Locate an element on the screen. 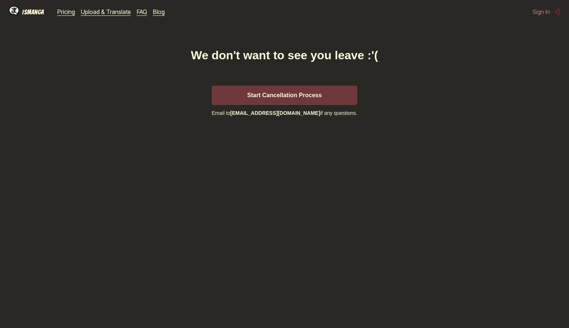 This screenshot has width=569, height=328. div: IsManga is located at coordinates (33, 12).